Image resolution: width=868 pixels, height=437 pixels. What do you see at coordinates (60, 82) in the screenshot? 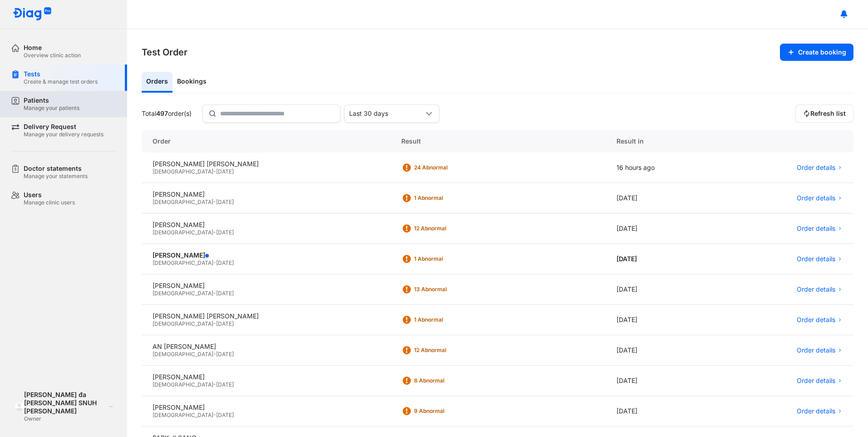
I see `div: Create & manage test orders` at bounding box center [60, 82].